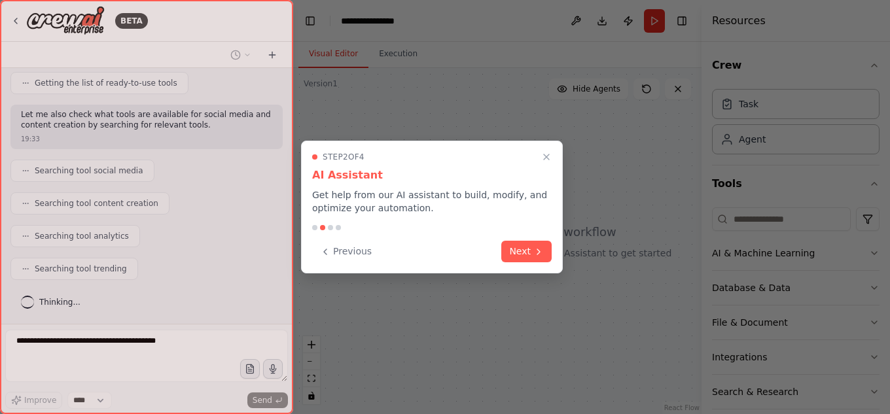 Image resolution: width=890 pixels, height=414 pixels. What do you see at coordinates (344, 157) in the screenshot?
I see `span: Step 2 of 4` at bounding box center [344, 157].